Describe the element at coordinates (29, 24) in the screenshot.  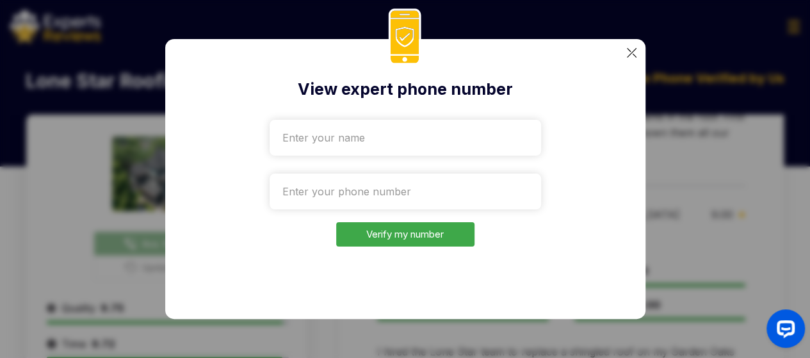
I see `button: Launch OpenWidget widget` at that location.